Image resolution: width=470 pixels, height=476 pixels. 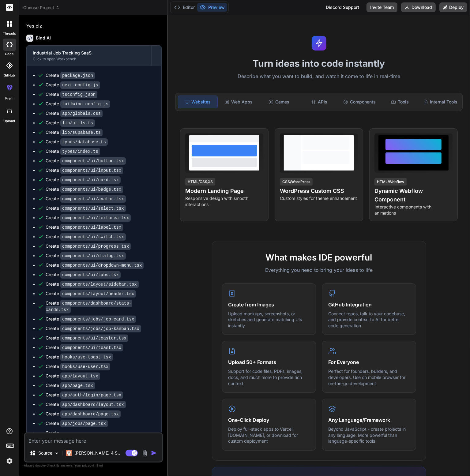 What do you see at coordinates (369, 362) in the screenshot?
I see `h4: For Everyone` at bounding box center [369, 362].